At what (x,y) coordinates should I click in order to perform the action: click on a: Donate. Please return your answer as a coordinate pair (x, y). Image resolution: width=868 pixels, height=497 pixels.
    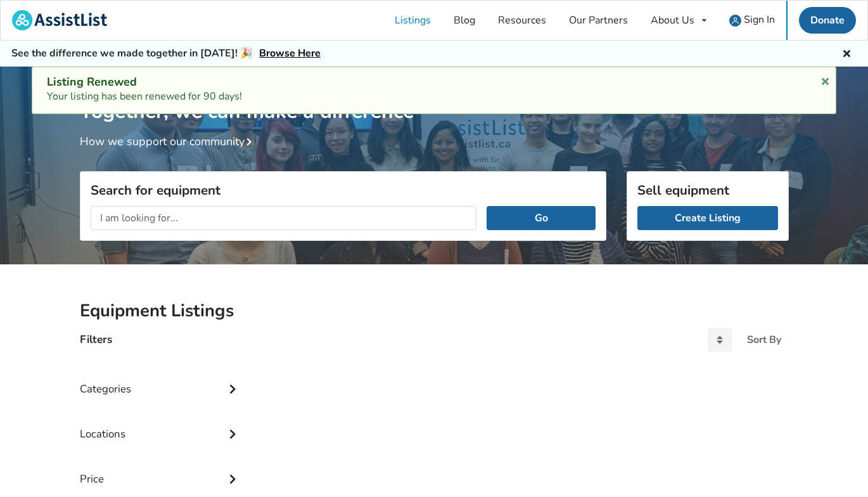
    Looking at the image, I should click on (828, 20).